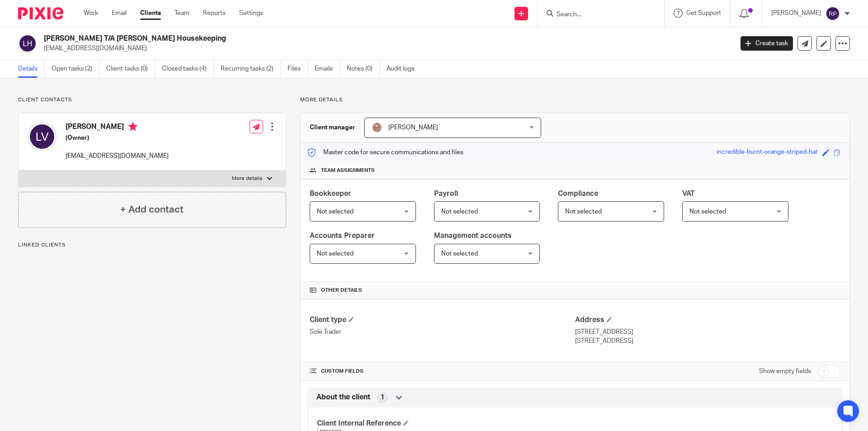 This screenshot has width=868, height=431. What do you see at coordinates (152, 245) in the screenshot?
I see `p: Linked clients` at bounding box center [152, 245].